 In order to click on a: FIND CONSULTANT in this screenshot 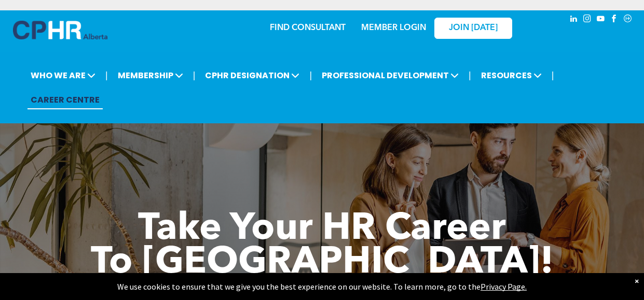, I will do `click(307, 28)`.